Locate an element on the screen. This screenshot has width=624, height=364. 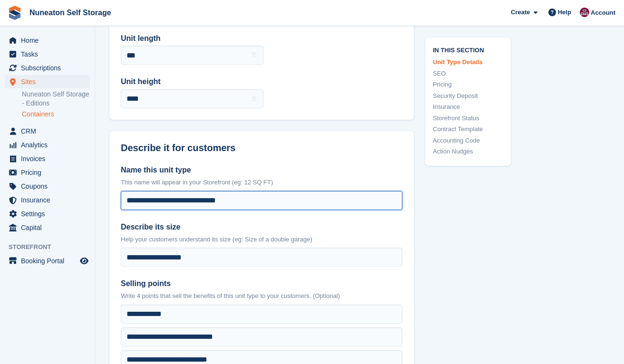
span: Sites is located at coordinates (50, 82).